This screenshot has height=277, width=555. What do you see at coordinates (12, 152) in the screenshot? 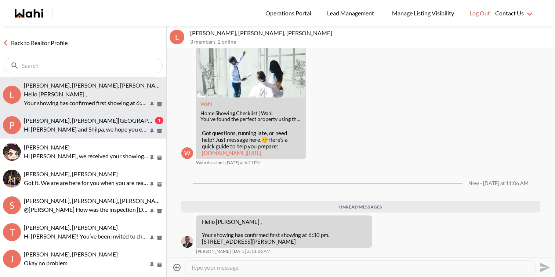
I see `div: liuhong chen, Faraz` at bounding box center [12, 152].